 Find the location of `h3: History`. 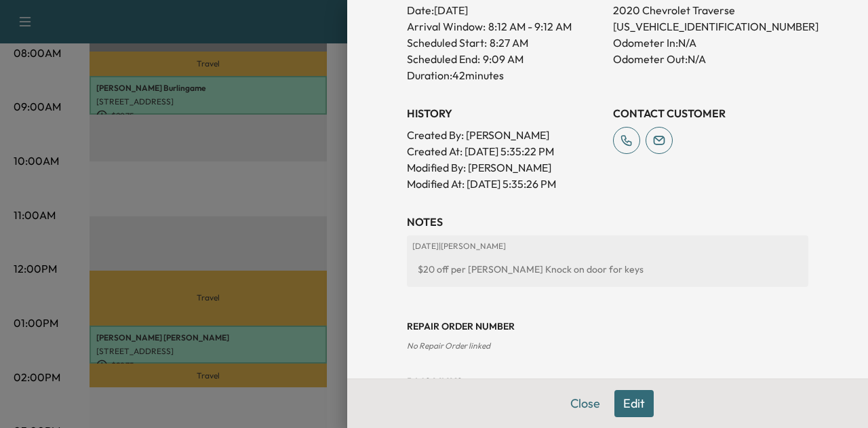

h3: History is located at coordinates (504, 114).